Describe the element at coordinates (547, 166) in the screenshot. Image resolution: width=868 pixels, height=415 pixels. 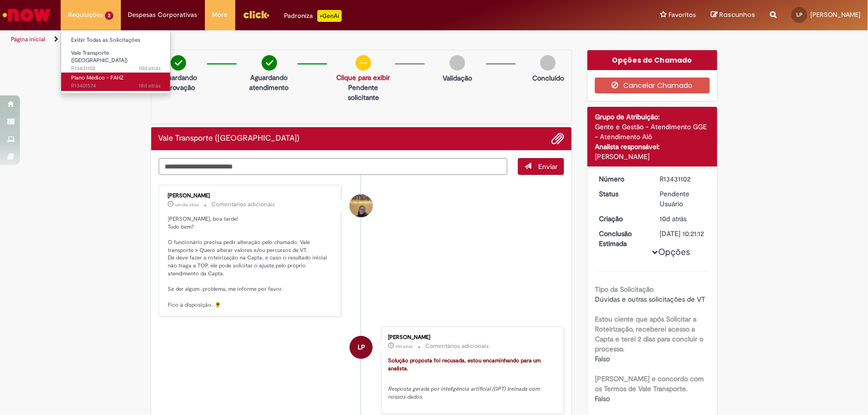
I see `span: Enviar` at that location.